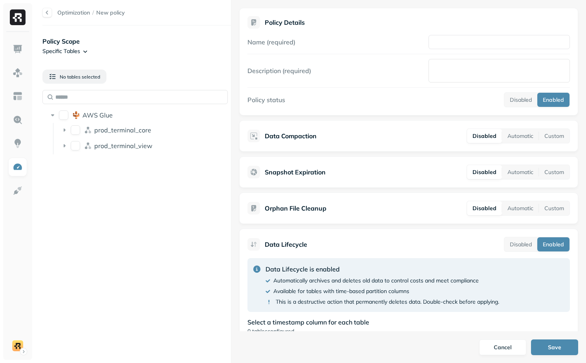 This screenshot has width=586, height=363. What do you see at coordinates (408, 322) in the screenshot?
I see `p: Select a timestamp column for each table` at bounding box center [408, 322].